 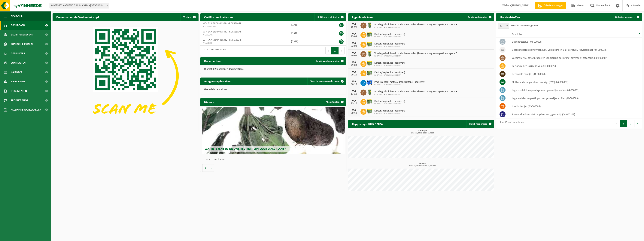 I want to click on span: Rapportage, so click(x=18, y=81).